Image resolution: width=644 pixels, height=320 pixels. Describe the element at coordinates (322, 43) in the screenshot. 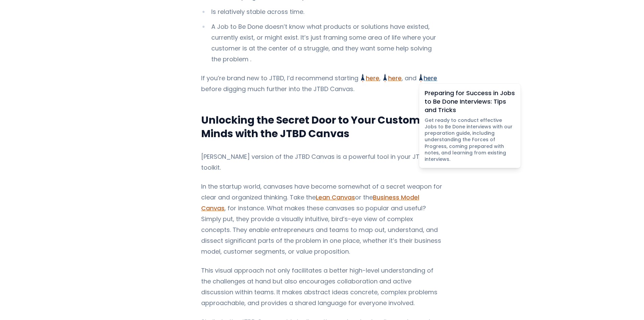

I see `li: A Job to Be Done doesn’t know what products or solutions have existed, currently exist, or might ...` at that location.